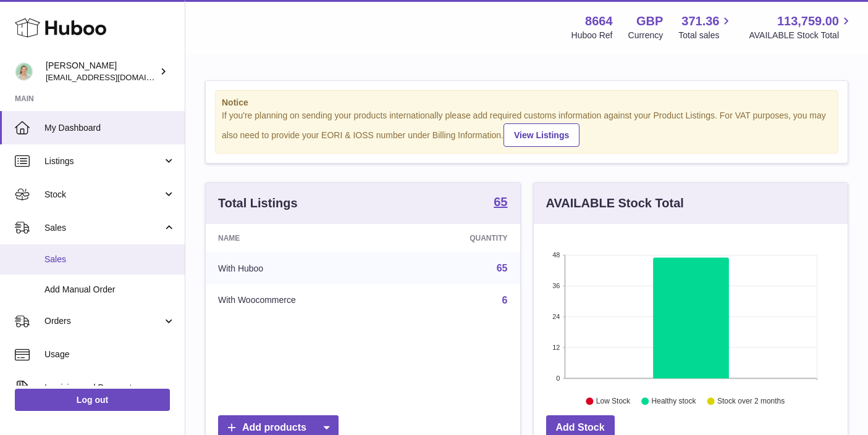 Image resolution: width=868 pixels, height=435 pixels. I want to click on span: Listings, so click(103, 161).